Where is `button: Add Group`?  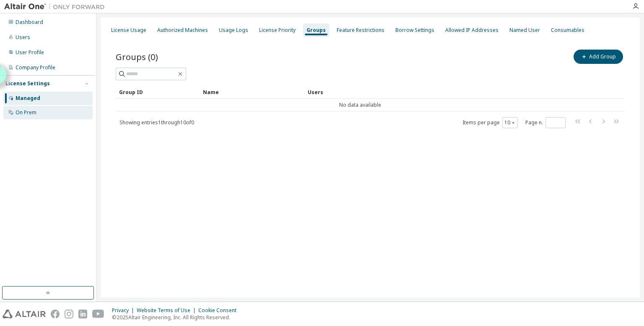
button: Add Group is located at coordinates (598, 57).